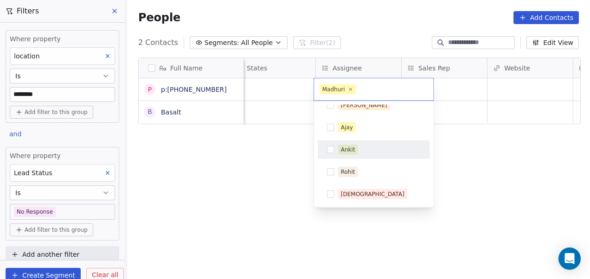  Describe the element at coordinates (348, 150) in the screenshot. I see `div: Ankit` at that location.